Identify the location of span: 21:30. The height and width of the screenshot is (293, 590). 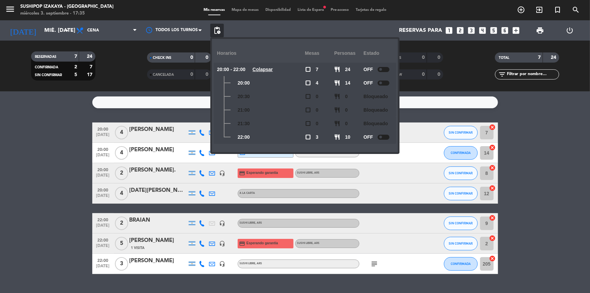
(244, 123).